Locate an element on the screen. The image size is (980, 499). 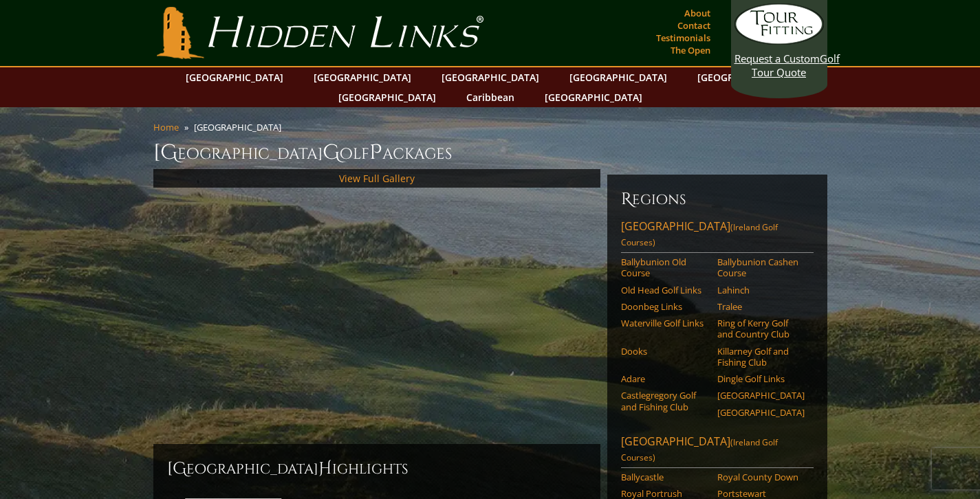
a: Dooks is located at coordinates (664, 351).